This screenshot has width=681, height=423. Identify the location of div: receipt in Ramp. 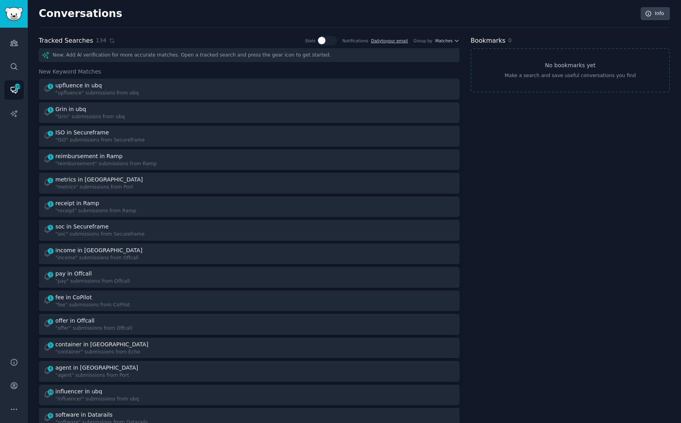
(77, 203).